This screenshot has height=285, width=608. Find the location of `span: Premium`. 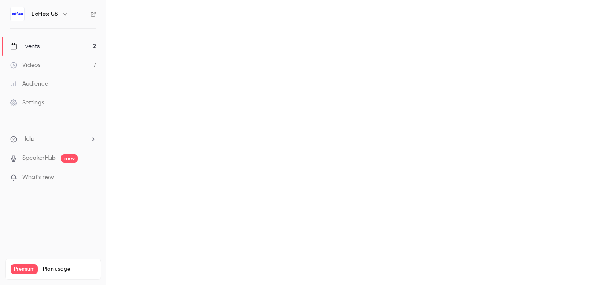

span: Premium is located at coordinates (24, 269).